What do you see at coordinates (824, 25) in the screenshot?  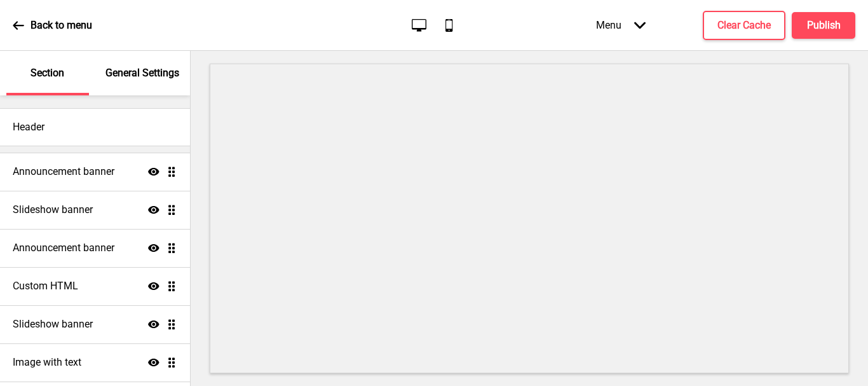 I see `h4: Publish` at bounding box center [824, 25].